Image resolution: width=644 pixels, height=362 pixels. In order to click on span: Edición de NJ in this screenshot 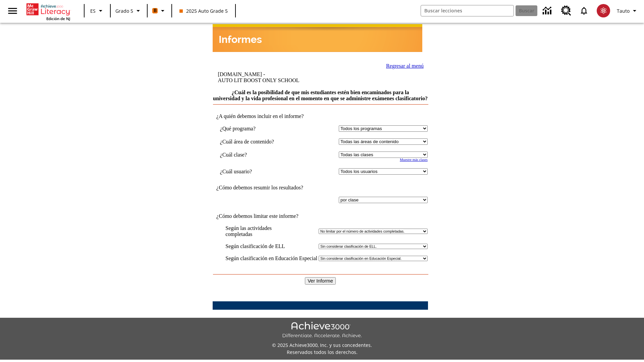, I will do `click(58, 19)`.